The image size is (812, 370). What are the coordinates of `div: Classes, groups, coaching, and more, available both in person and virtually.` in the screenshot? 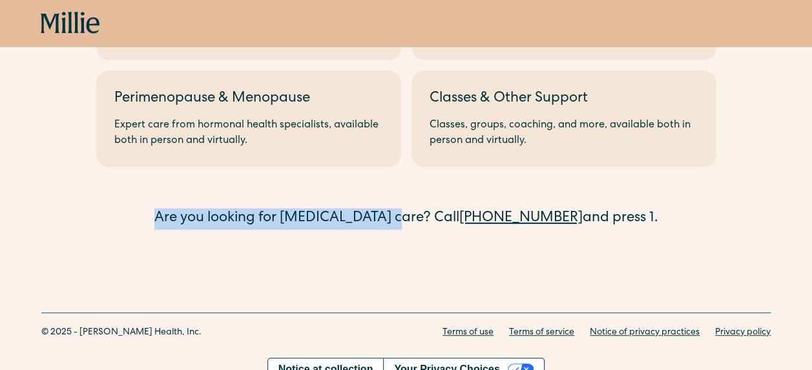 It's located at (564, 133).